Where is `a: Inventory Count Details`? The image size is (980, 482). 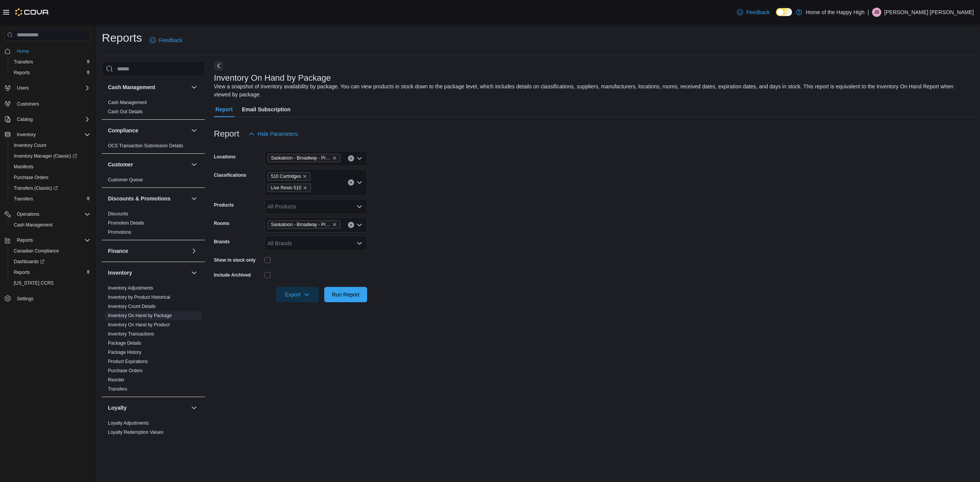 a: Inventory Count Details is located at coordinates (131, 306).